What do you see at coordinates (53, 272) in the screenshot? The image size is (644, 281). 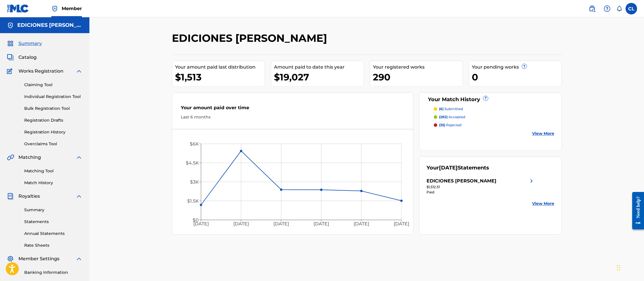 I see `a: Banking Information` at bounding box center [53, 272].